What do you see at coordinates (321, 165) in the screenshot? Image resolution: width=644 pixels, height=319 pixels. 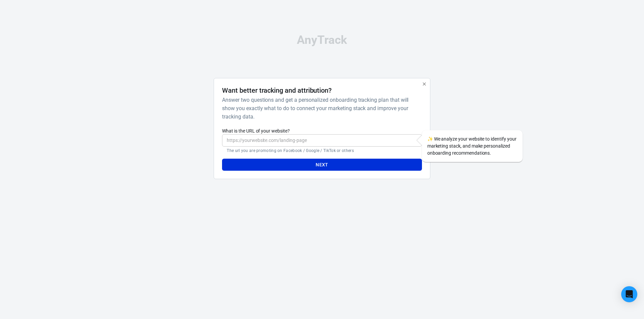 I see `button: Next` at bounding box center [321, 165].